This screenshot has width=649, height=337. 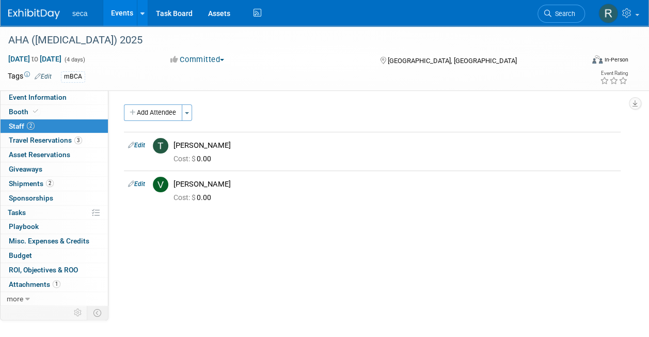 I want to click on button: Add Attendee, so click(x=153, y=113).